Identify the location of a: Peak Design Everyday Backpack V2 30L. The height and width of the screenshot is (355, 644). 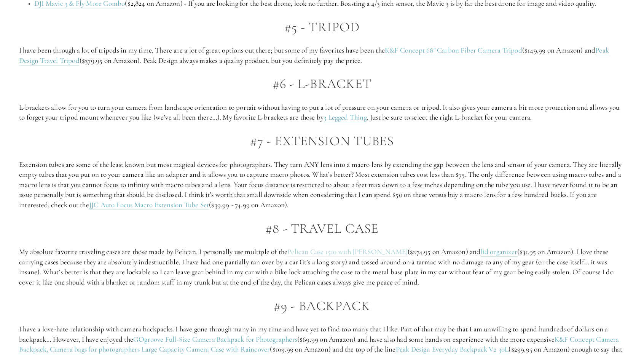
(452, 349).